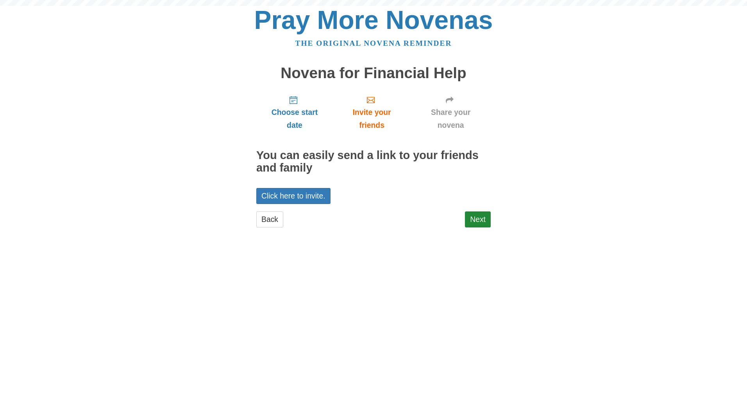 Image resolution: width=747 pixels, height=408 pixels. What do you see at coordinates (374, 73) in the screenshot?
I see `h1: Novena for Financial Help` at bounding box center [374, 73].